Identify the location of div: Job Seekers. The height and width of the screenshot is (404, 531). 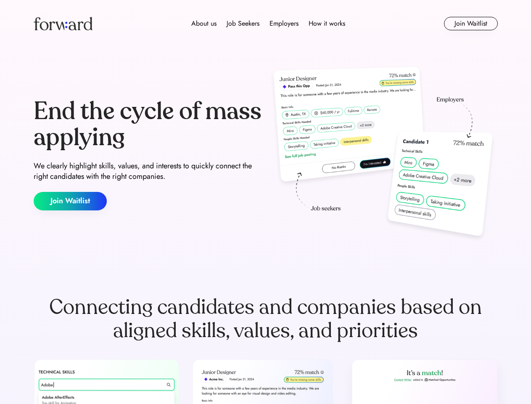
(243, 24).